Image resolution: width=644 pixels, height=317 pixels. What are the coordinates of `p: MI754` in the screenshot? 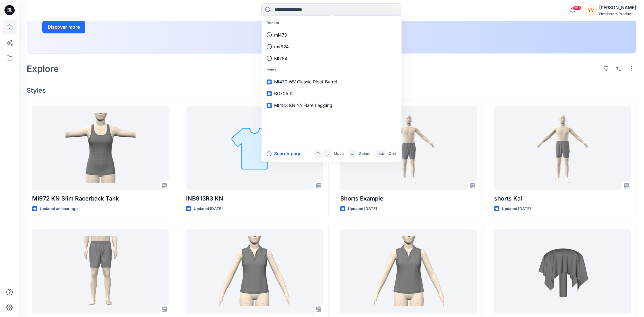 It's located at (281, 58).